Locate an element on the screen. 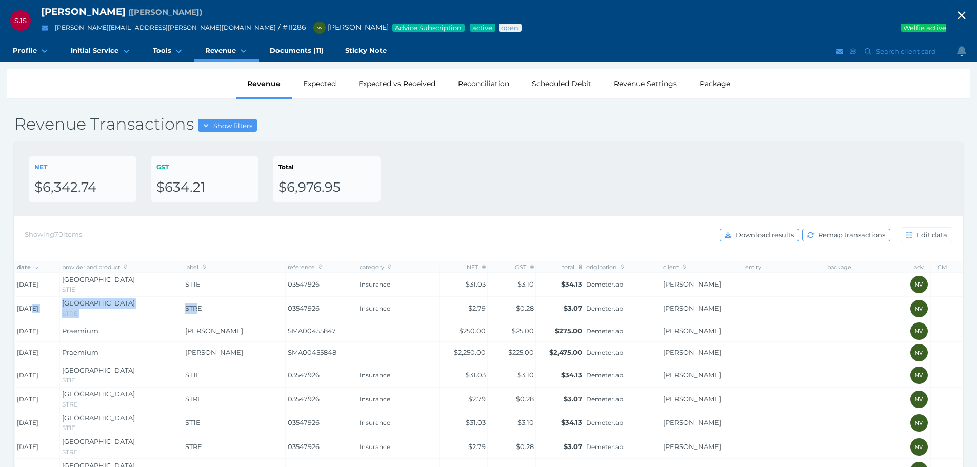 This screenshot has width=977, height=467. span: client is located at coordinates (674, 267).